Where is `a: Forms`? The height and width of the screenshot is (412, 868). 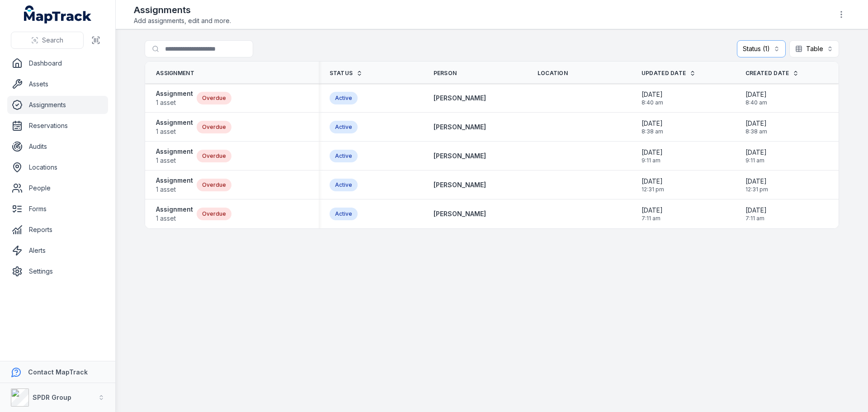 a: Forms is located at coordinates (58, 209).